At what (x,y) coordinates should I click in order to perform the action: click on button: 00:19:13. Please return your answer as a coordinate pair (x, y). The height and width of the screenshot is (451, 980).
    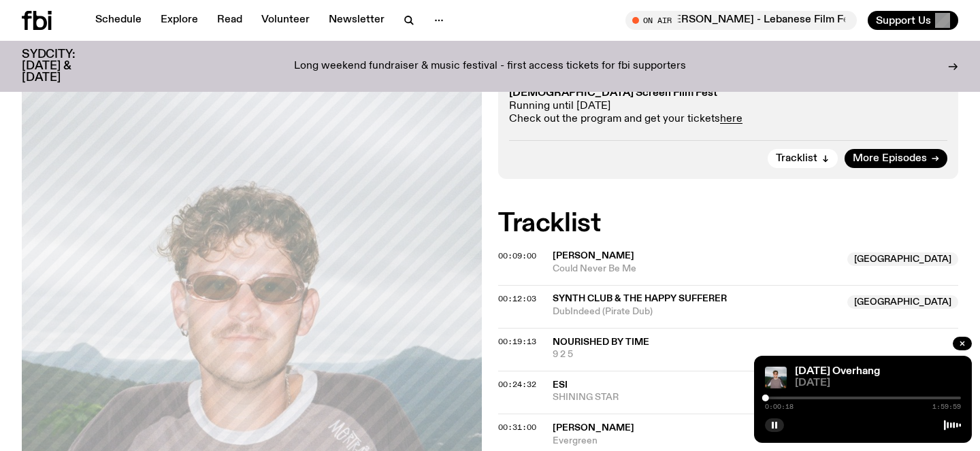
    Looking at the image, I should click on (517, 341).